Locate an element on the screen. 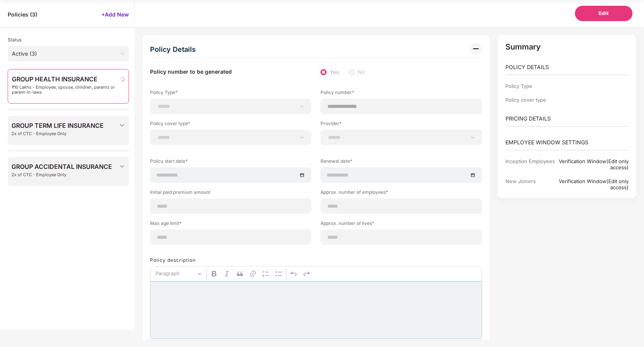  label: Policy Type* is located at coordinates (230, 94).